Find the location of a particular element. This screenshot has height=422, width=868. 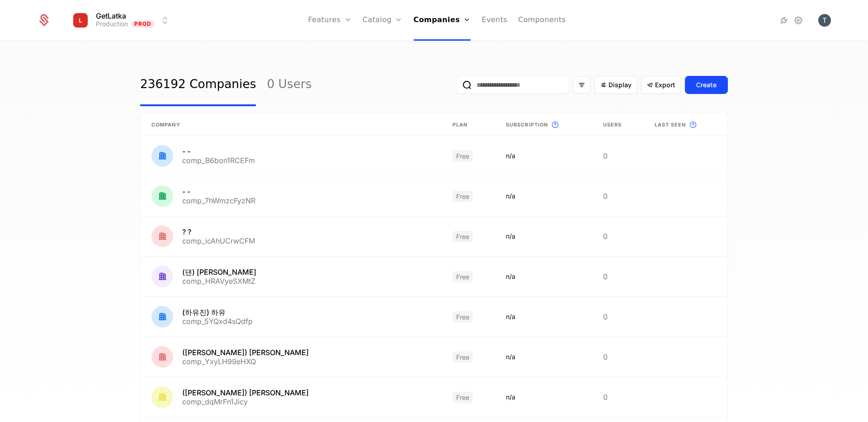

img: GetLatka is located at coordinates (80, 20).